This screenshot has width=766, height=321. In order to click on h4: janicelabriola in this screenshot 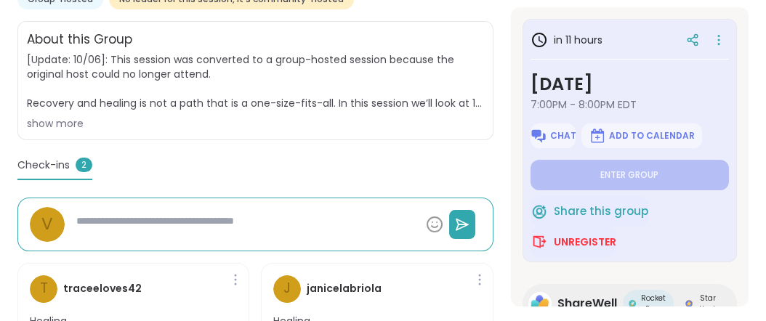, I will do `click(344, 288)`.